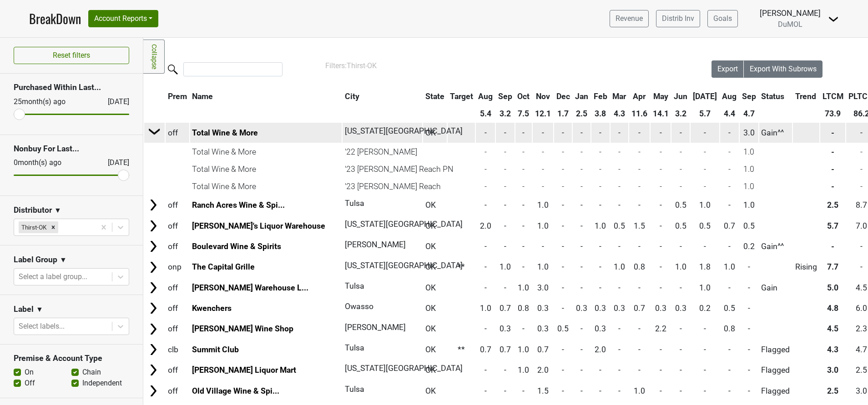 This screenshot has width=868, height=405. What do you see at coordinates (704, 97) in the screenshot?
I see `th: Jul: activate to sort column ascending` at bounding box center [704, 97].